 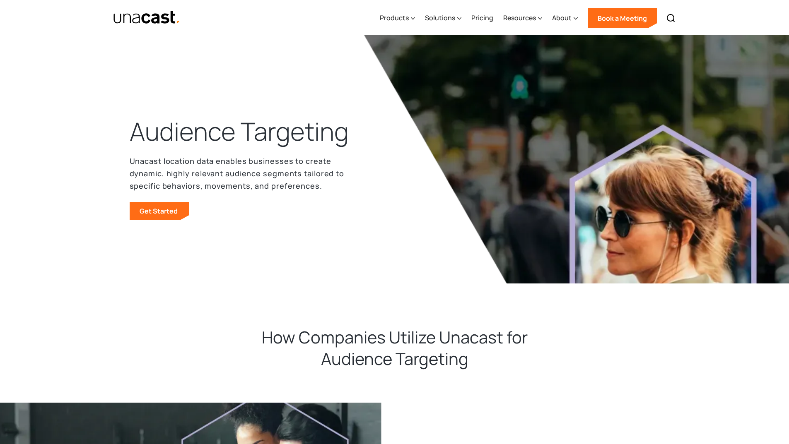 I want to click on h2: How Companies Utilize Unacast for Audience Targeting, so click(x=395, y=348).